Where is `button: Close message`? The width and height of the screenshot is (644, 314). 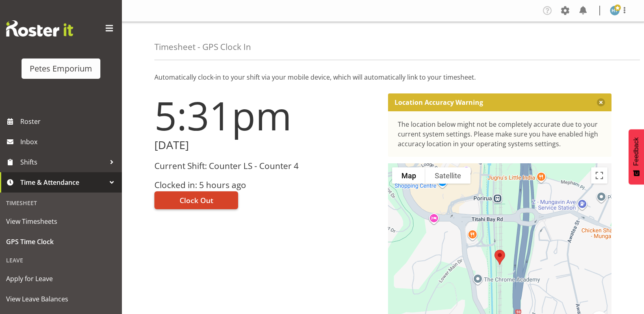 button: Close message is located at coordinates (601, 102).